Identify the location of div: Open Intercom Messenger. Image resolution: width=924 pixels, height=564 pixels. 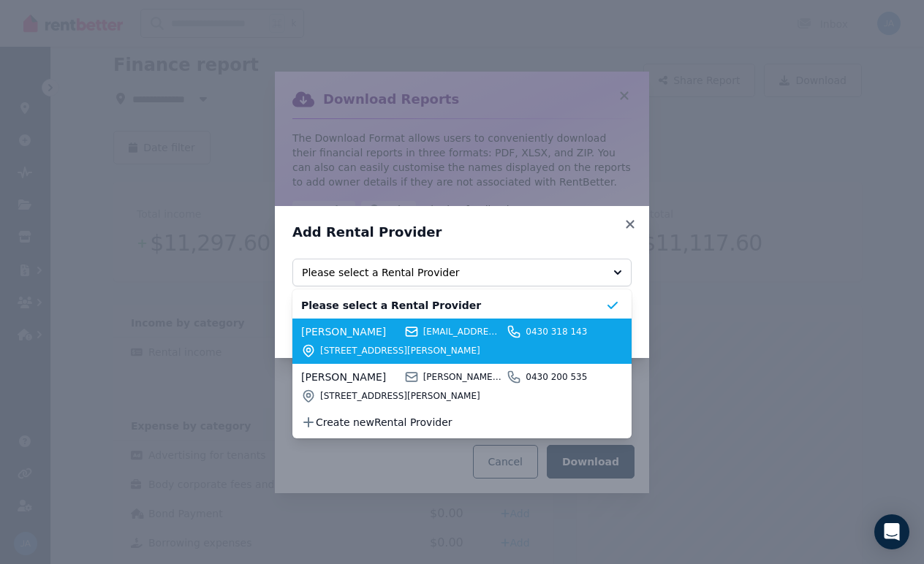
(892, 532).